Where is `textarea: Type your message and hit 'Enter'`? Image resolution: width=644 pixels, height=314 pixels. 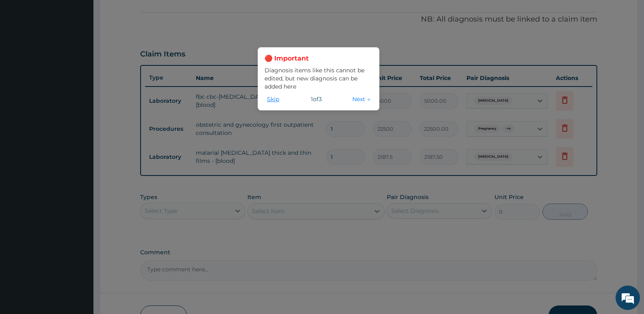
textarea: Type your message and hit 'Enter' is located at coordinates (79, 236).